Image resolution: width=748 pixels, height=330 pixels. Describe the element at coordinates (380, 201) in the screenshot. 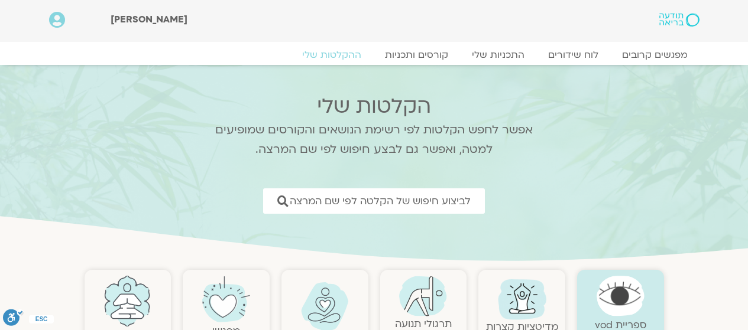

I see `span: לביצוע חיפוש של הקלטה לפי שם המרצה` at that location.